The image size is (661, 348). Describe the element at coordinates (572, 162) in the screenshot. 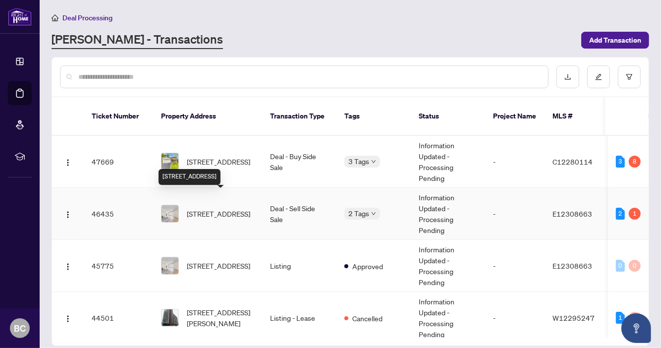

I see `span: C12280114` at that location.